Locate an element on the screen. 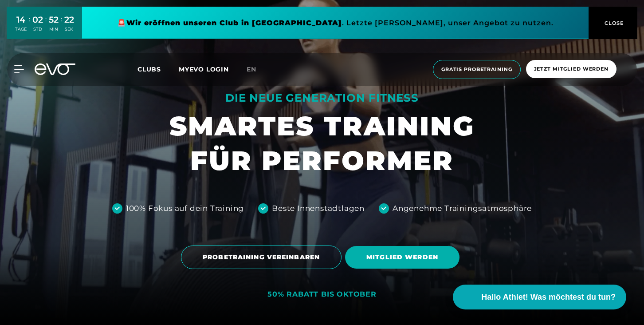  div: Angenehme Trainingsatmosphäre is located at coordinates (462, 209).